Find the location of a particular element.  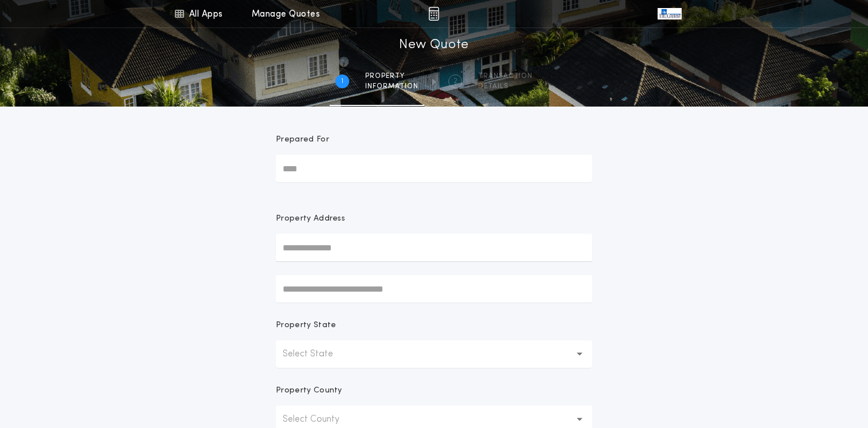

span: information is located at coordinates (391, 87).